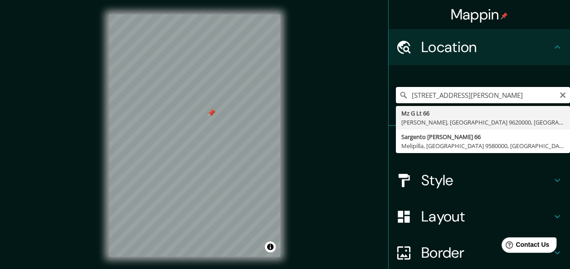  Describe the element at coordinates (194, 136) in the screenshot. I see `canvas: Map` at that location.